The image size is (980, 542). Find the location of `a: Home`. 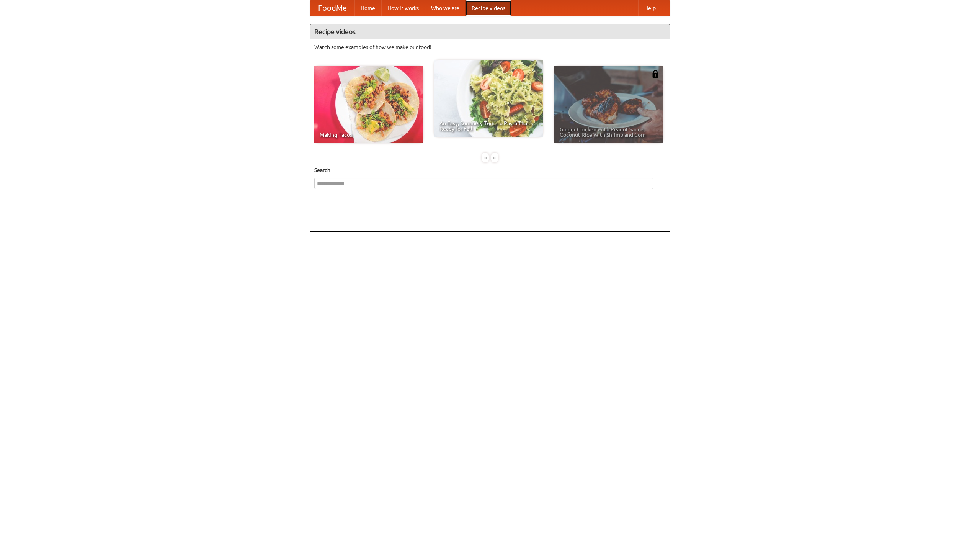

a: Home is located at coordinates (368, 8).